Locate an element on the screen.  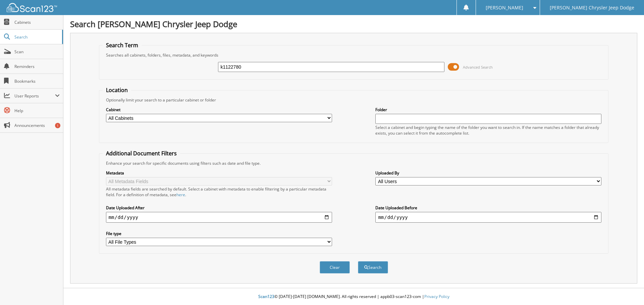
a: Privacy Policy is located at coordinates (437, 297).